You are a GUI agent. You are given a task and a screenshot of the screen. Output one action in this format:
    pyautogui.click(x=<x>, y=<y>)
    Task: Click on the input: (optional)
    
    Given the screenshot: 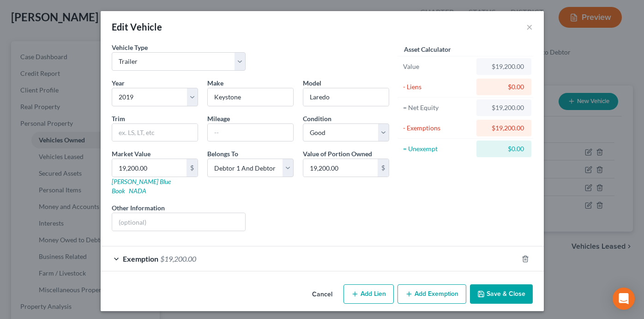 What is the action you would take?
    pyautogui.click(x=179, y=222)
    